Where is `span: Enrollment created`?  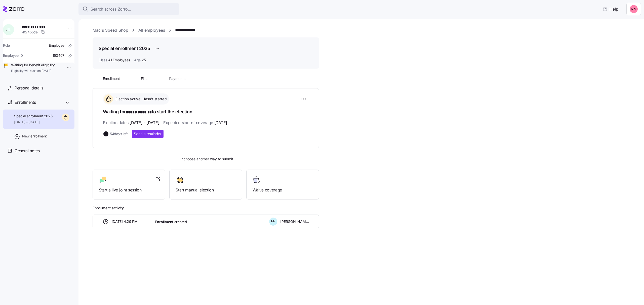
span: Enrollment created is located at coordinates (171, 222).